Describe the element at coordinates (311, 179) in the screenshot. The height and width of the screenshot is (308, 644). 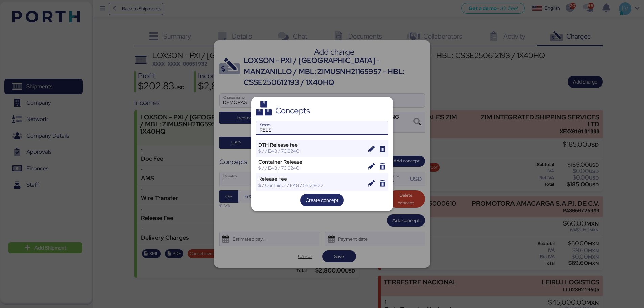
I see `div: Release Fee` at that location.